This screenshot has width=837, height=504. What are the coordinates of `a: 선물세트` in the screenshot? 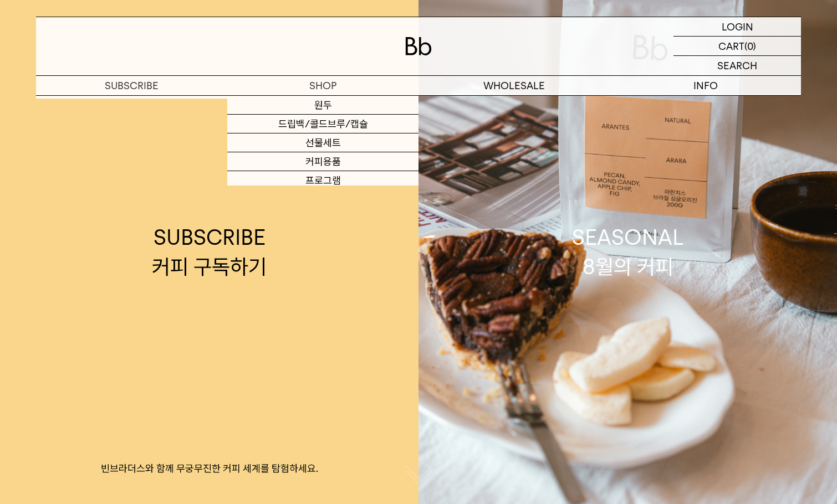 It's located at (323, 143).